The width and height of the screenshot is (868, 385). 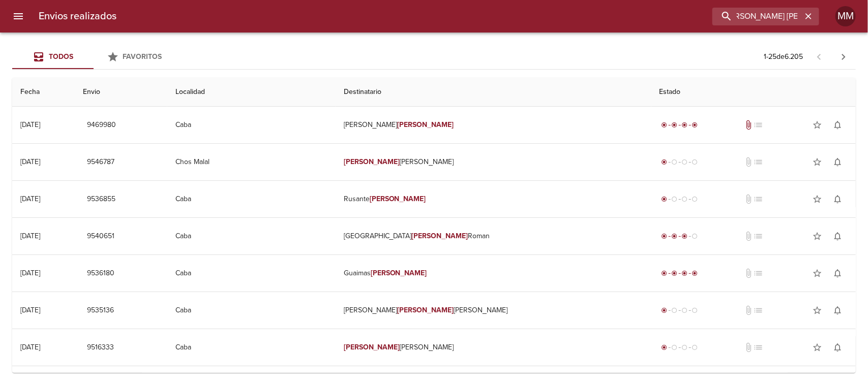 I want to click on span: 9546787, so click(x=101, y=162).